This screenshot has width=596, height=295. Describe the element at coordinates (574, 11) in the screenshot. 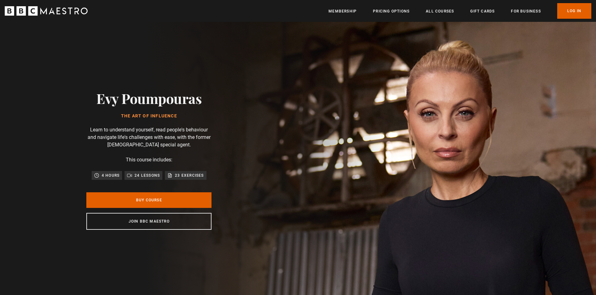

I see `a: Log In` at that location.